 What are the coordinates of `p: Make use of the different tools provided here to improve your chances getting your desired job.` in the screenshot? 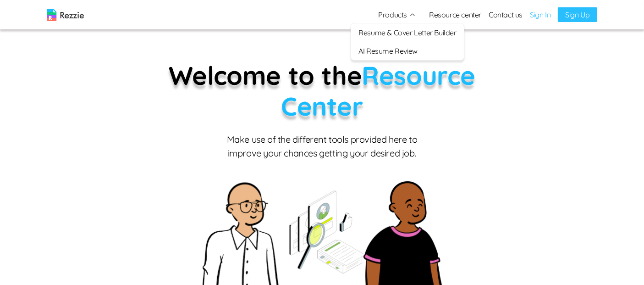 It's located at (322, 146).